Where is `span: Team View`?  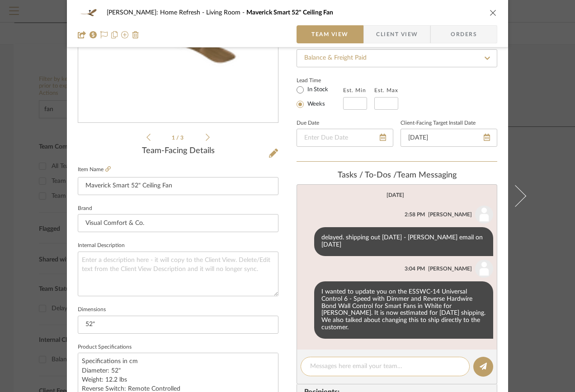
span: Team View is located at coordinates (330, 34).